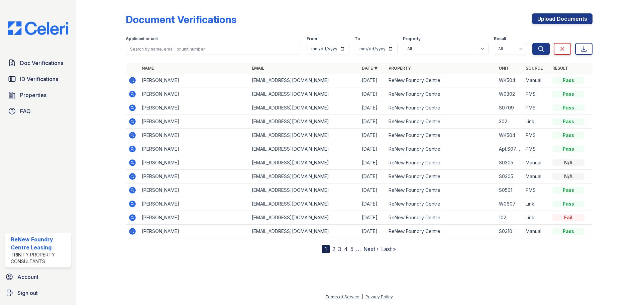 Image resolution: width=642 pixels, height=305 pixels. What do you see at coordinates (510, 231) in the screenshot?
I see `td: S0310` at bounding box center [510, 231].